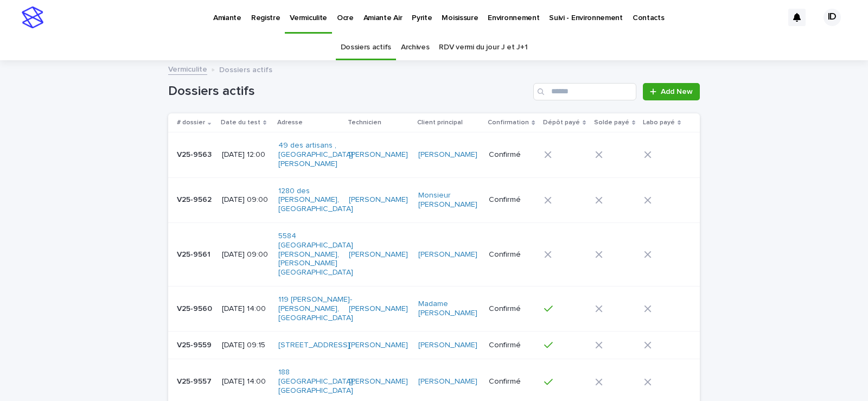 The width and height of the screenshot is (868, 401). Describe the element at coordinates (246, 69) in the screenshot. I see `p: Dossiers actifs` at that location.